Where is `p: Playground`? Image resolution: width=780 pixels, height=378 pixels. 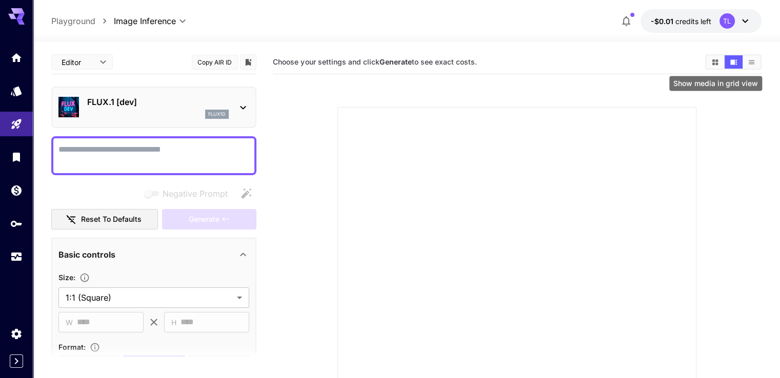
p: Playground is located at coordinates (73, 21).